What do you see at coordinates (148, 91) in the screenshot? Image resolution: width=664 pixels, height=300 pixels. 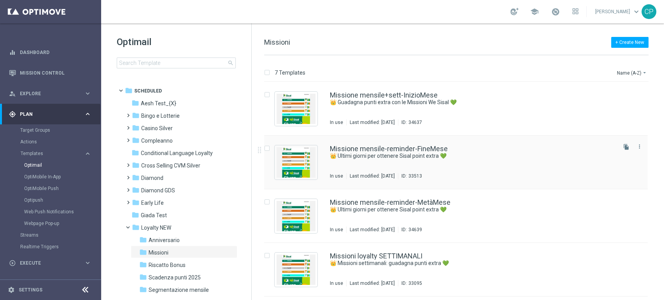 I see `span: Scheduled` at bounding box center [148, 91].